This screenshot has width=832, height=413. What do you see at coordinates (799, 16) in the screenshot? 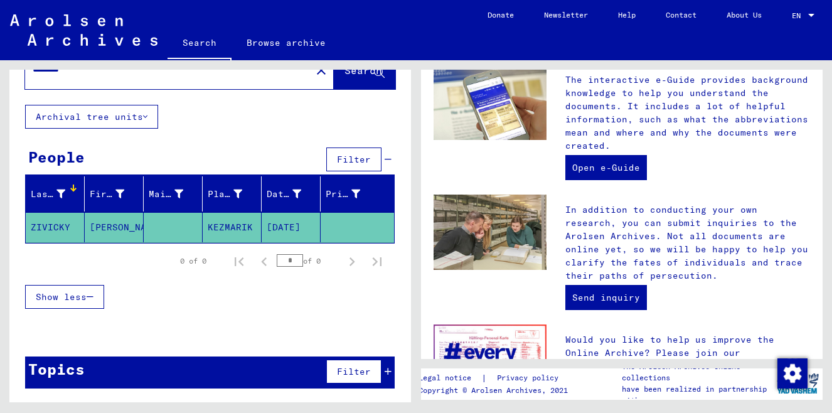
I see `span: EN` at bounding box center [799, 16].